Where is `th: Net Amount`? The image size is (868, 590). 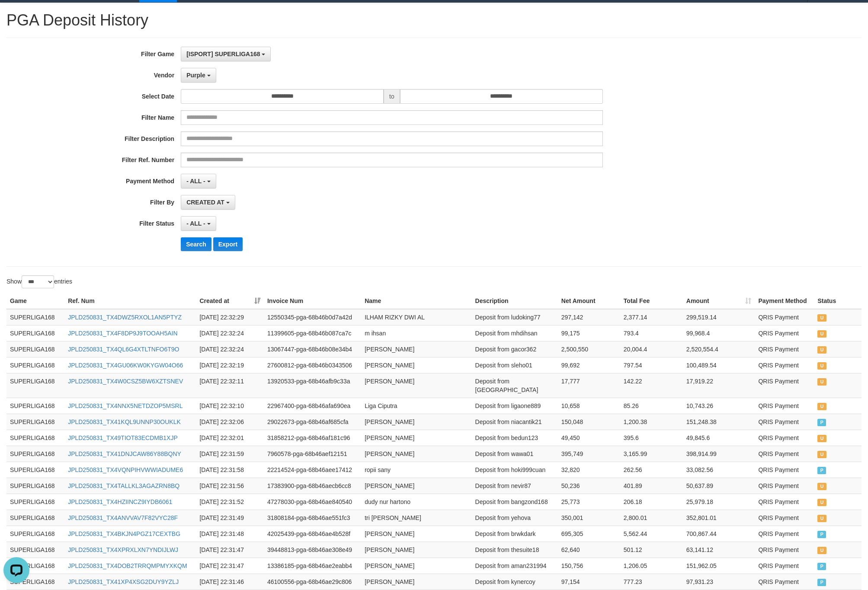
th: Net Amount is located at coordinates (589, 301).